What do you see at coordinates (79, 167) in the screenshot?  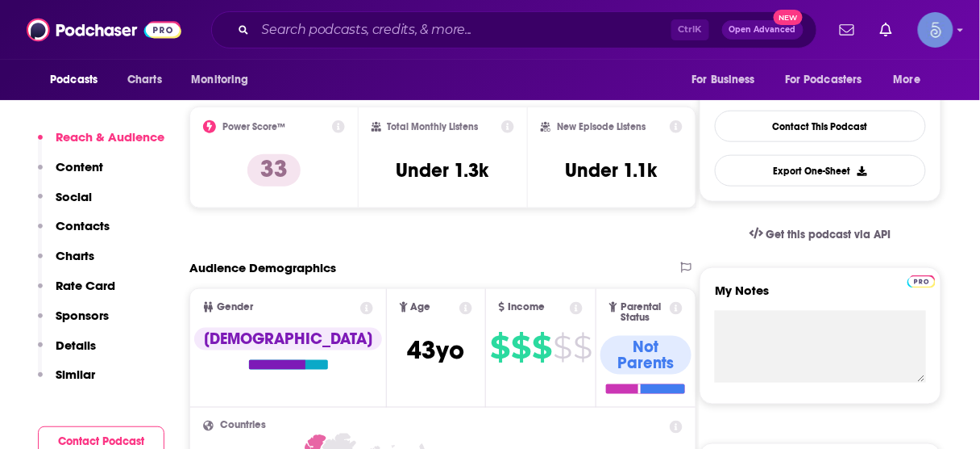 I see `p: Content` at bounding box center [79, 167].